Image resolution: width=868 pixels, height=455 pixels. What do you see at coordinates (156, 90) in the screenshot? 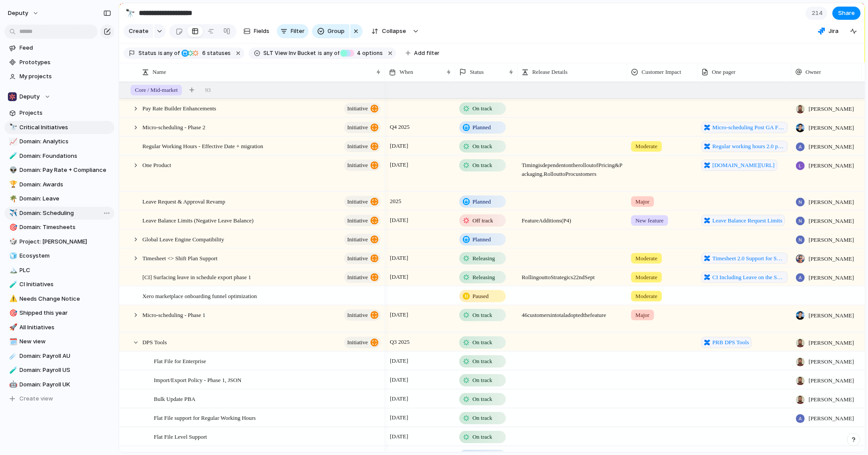
I see `span: Core / Mid-market` at bounding box center [156, 90].